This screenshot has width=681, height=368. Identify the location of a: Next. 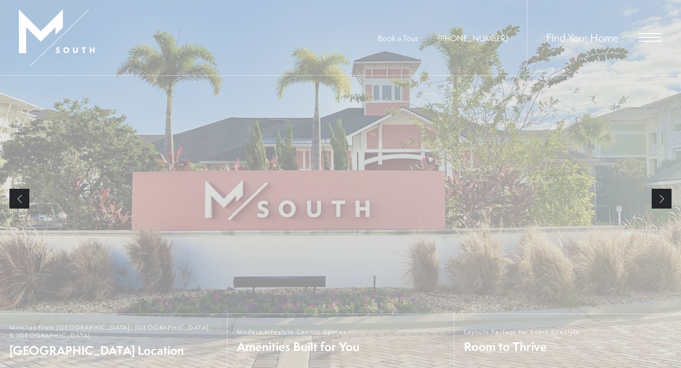
(661, 199).